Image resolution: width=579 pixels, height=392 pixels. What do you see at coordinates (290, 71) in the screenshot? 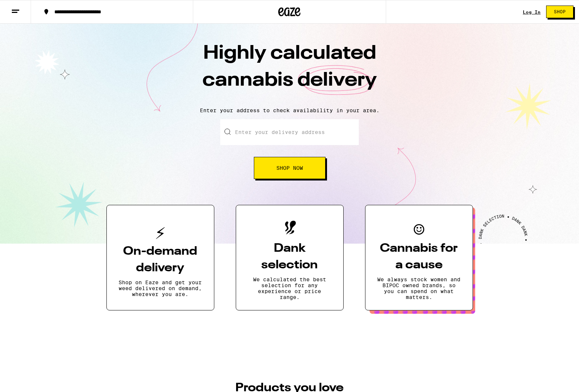
I see `h1: Highly calculated cannabis delivery` at bounding box center [290, 71].